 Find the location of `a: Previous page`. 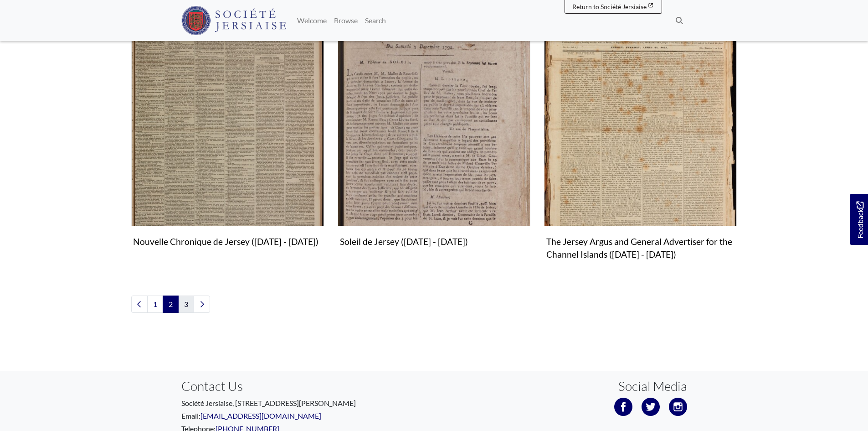

a: Previous page is located at coordinates (139, 304).